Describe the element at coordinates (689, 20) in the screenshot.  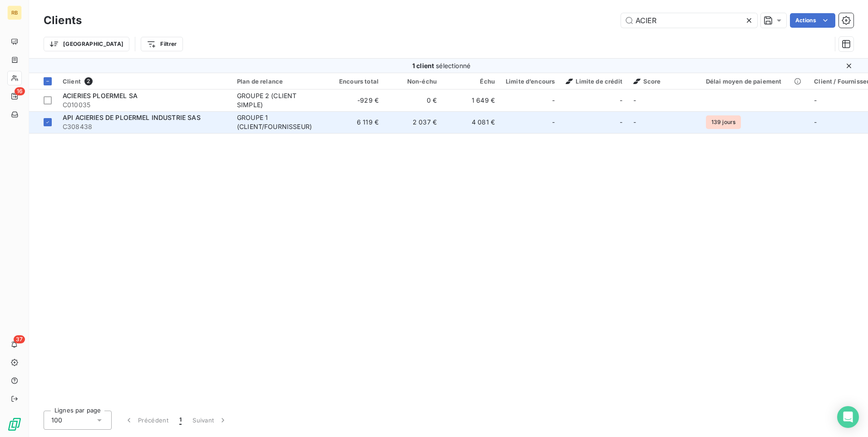
I see `input: Rechercher` at that location.